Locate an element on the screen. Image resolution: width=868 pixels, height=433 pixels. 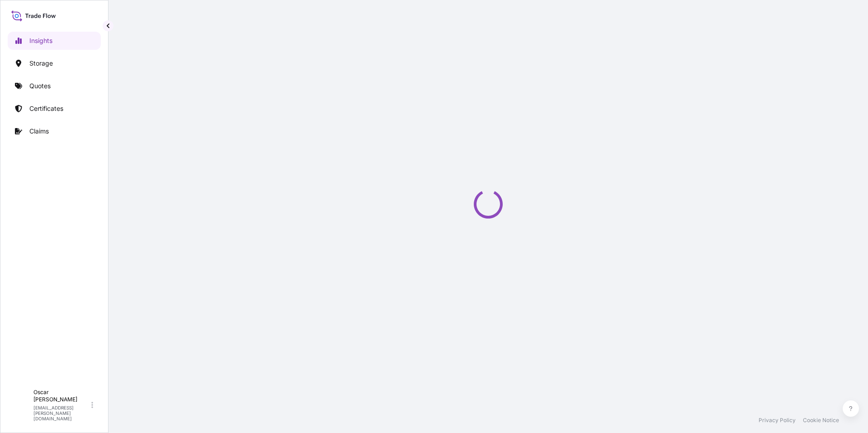
p: Claims is located at coordinates (39, 131).